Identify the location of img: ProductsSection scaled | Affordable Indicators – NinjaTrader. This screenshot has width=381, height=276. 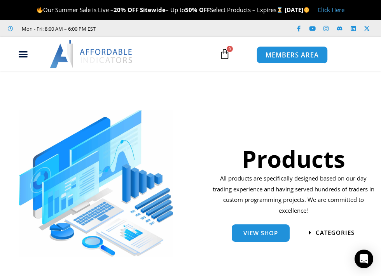
(96, 183).